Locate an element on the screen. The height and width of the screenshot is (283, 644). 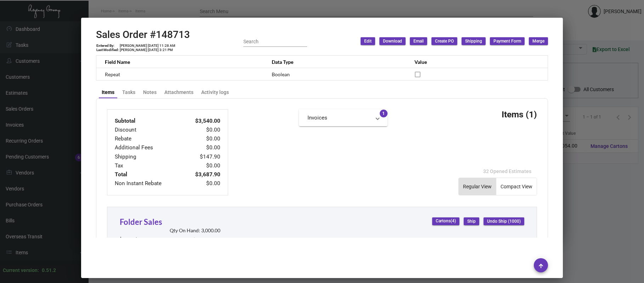
span: (4) is located at coordinates (453, 221).